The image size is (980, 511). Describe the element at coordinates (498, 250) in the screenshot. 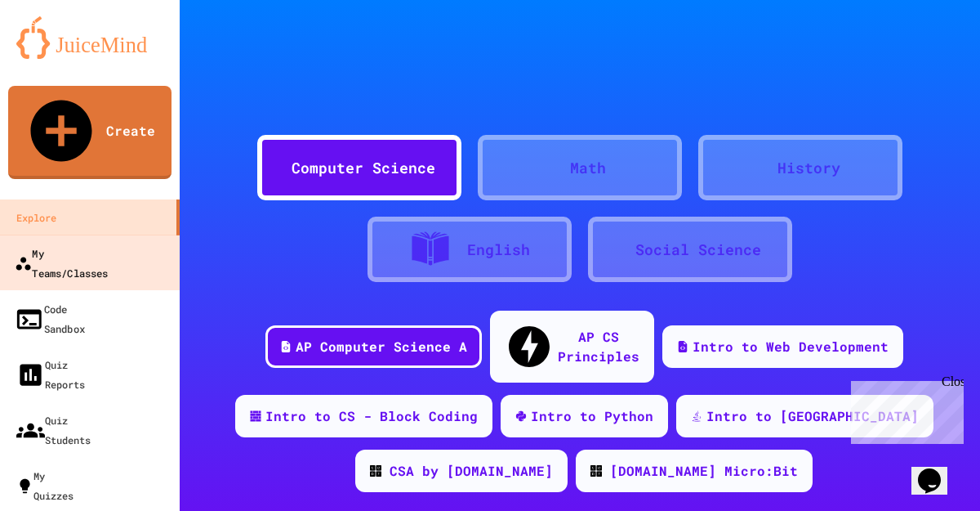

I see `div: English` at that location.